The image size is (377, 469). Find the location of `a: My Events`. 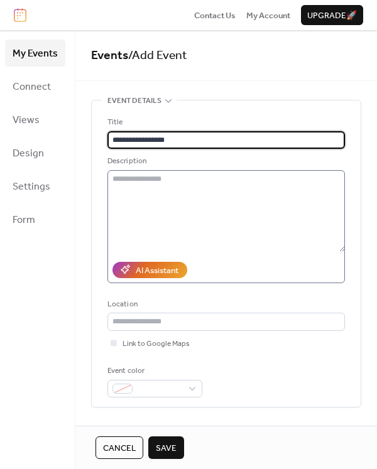

a: My Events is located at coordinates (35, 53).